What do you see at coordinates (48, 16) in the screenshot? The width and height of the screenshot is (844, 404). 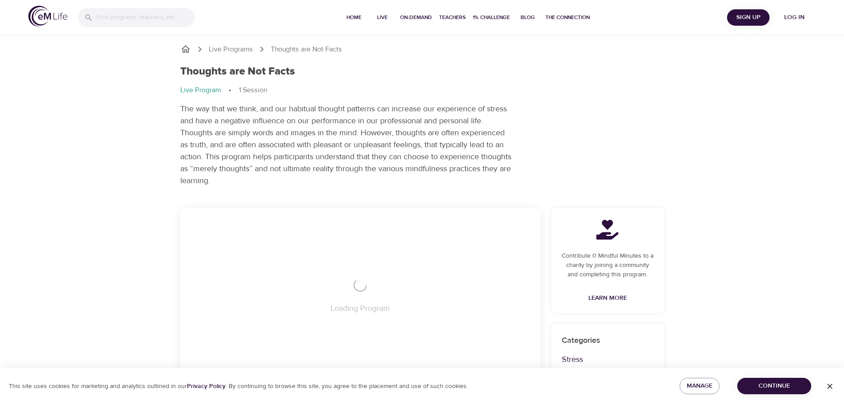 I see `img: logo` at bounding box center [48, 16].